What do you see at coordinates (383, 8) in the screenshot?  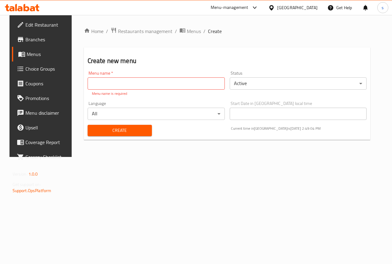 I see `span: s` at bounding box center [383, 8].